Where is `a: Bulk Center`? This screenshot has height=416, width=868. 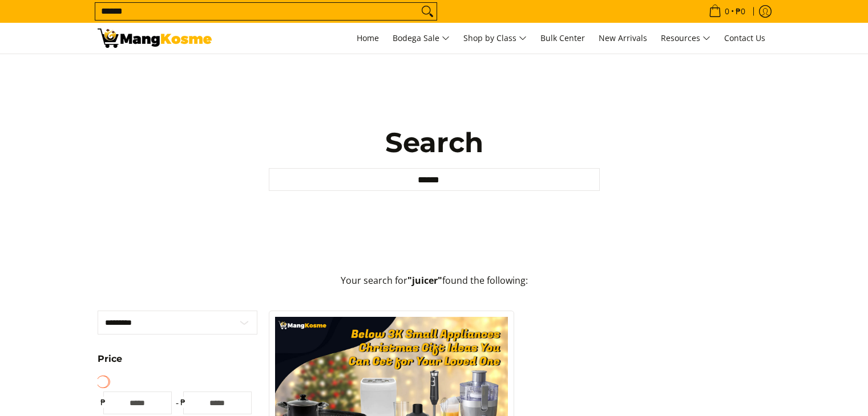 a: Bulk Center is located at coordinates (563, 38).